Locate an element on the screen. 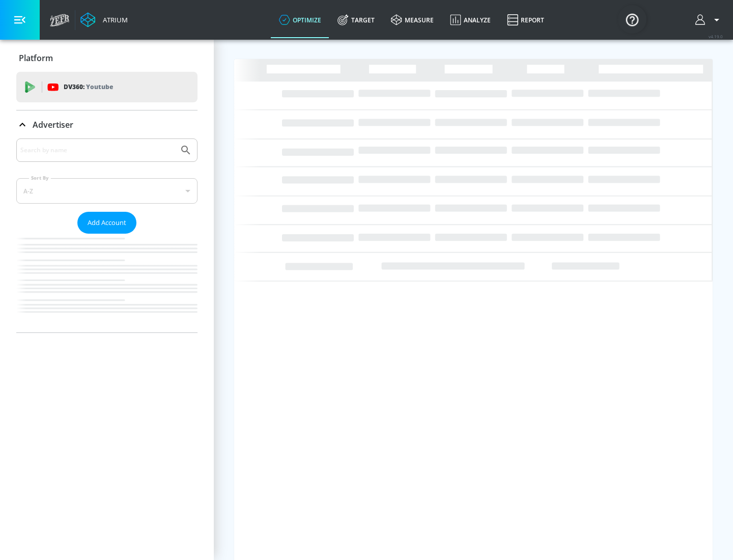 The width and height of the screenshot is (733, 560). a: Target is located at coordinates (356, 20).